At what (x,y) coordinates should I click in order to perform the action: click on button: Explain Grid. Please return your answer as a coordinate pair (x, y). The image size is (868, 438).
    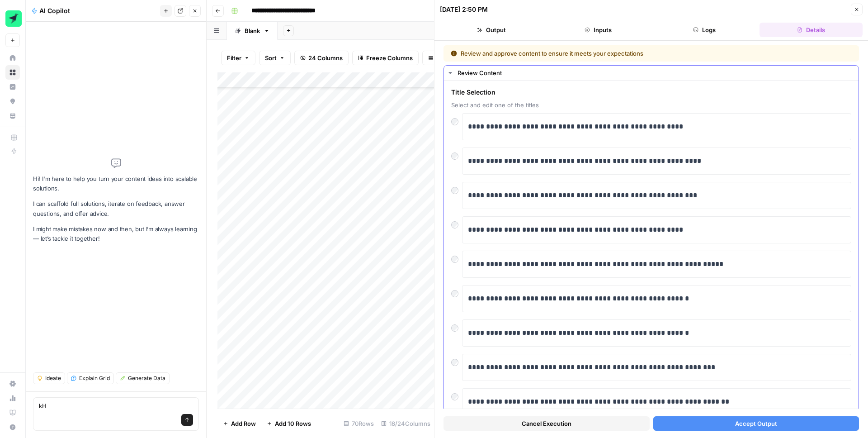
    Looking at the image, I should click on (90, 378).